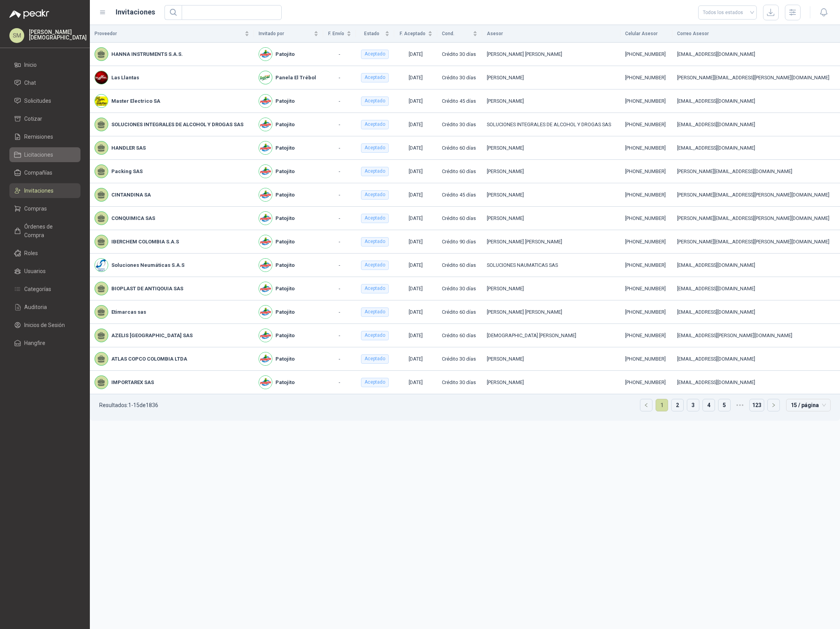 This screenshot has height=629, width=840. What do you see at coordinates (808, 405) in the screenshot?
I see `div: tamaño de página` at bounding box center [808, 405].